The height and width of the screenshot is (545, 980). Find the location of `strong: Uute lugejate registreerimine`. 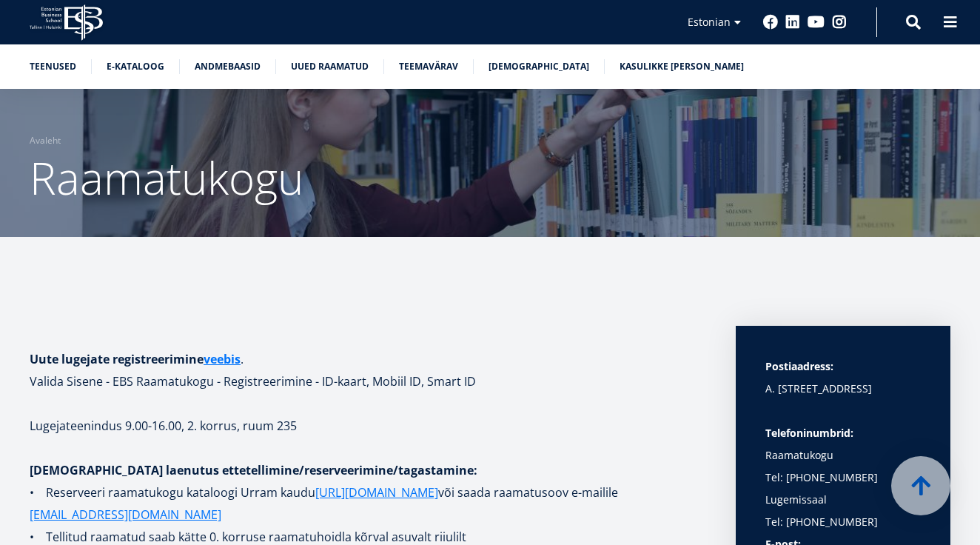

strong: Uute lugejate registreerimine is located at coordinates (135, 359).